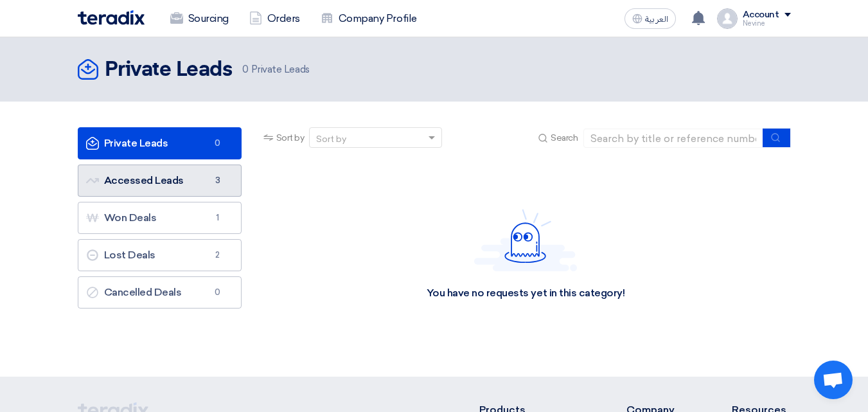  I want to click on span: 1, so click(218, 218).